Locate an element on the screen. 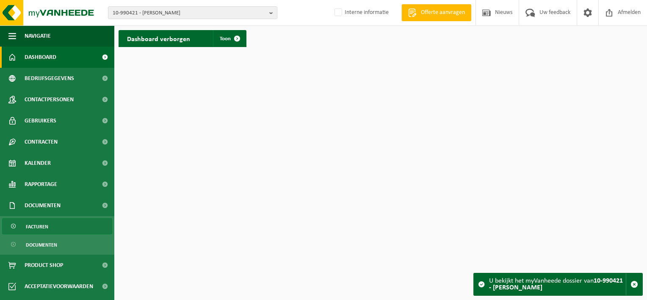 This screenshot has height=300, width=647. span: Contactpersonen is located at coordinates (49, 100).